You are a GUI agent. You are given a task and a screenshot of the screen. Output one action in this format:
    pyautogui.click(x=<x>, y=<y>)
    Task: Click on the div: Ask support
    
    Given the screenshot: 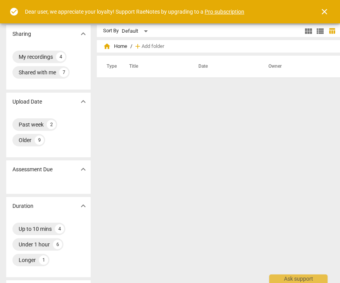 What is the action you would take?
    pyautogui.click(x=298, y=278)
    